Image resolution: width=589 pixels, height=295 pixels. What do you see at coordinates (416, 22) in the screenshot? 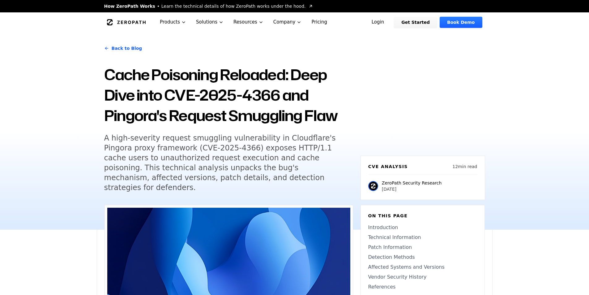
I see `a: Get Started` at bounding box center [416, 22].